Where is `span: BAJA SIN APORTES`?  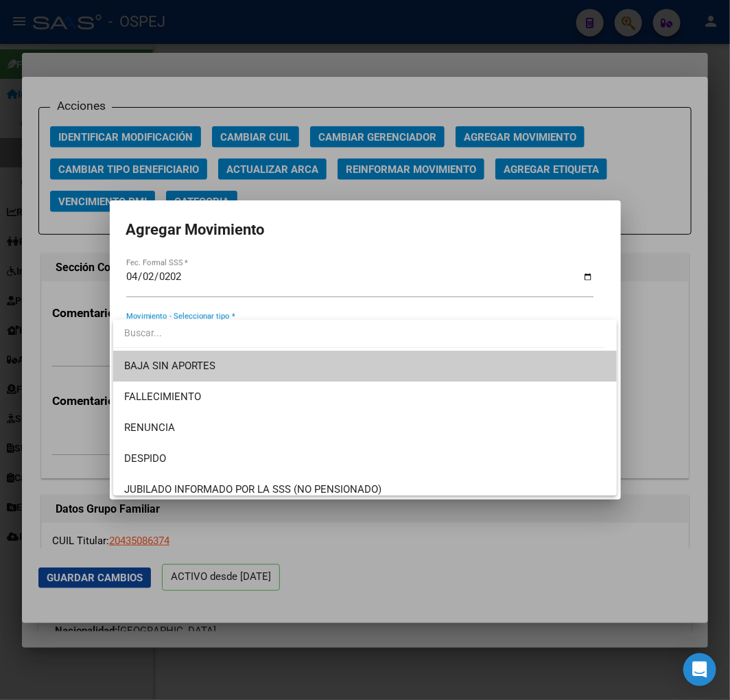 span: BAJA SIN APORTES is located at coordinates (169, 365).